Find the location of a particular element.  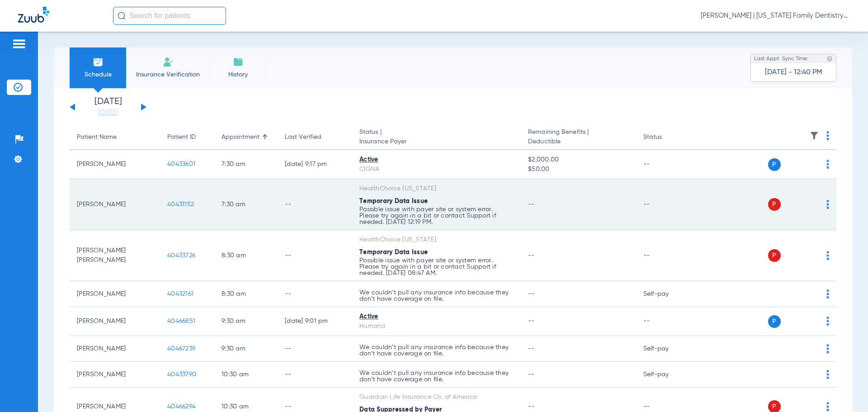

span: 40466294 is located at coordinates (182, 407).